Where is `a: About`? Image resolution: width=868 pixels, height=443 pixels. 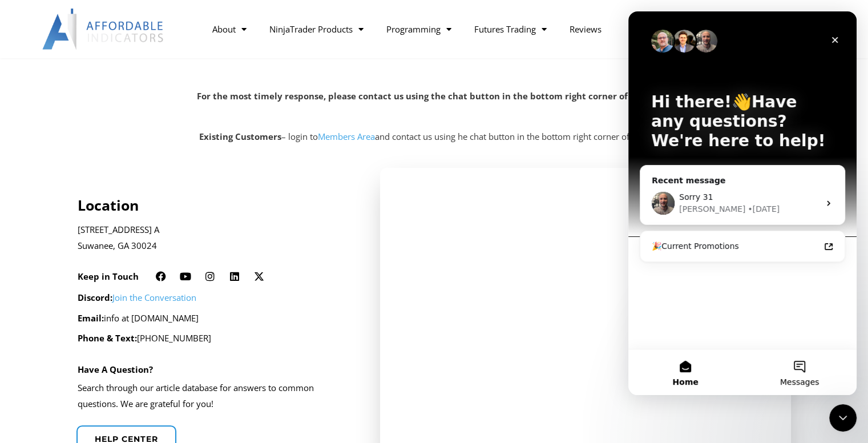
a: About is located at coordinates (229, 29).